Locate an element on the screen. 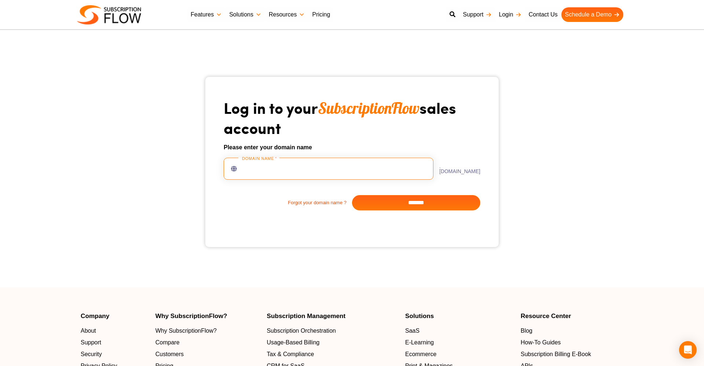  span: Tax & Compliance is located at coordinates (290, 355).